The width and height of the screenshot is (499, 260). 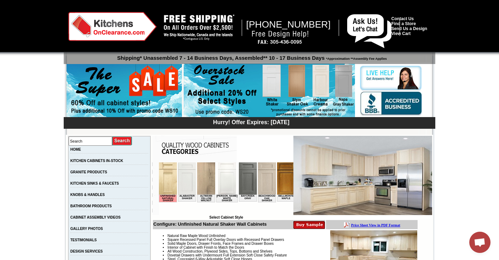 I want to click on td: Alabaster Shaker, so click(x=28, y=36).